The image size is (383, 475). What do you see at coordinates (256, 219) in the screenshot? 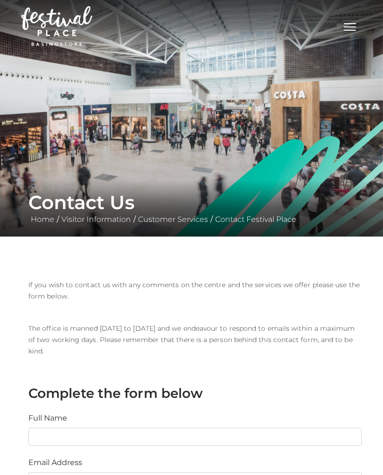
I see `a: Contact Festival Place` at bounding box center [256, 219].